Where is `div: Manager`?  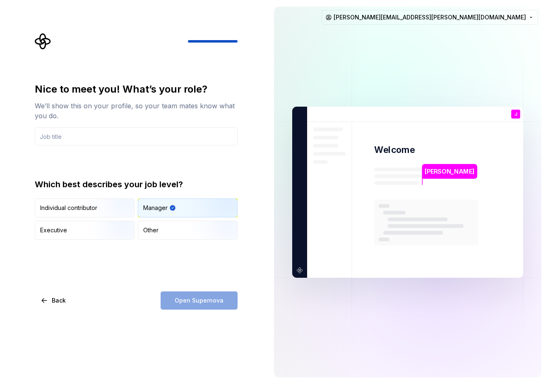
div: Manager is located at coordinates (155, 208).